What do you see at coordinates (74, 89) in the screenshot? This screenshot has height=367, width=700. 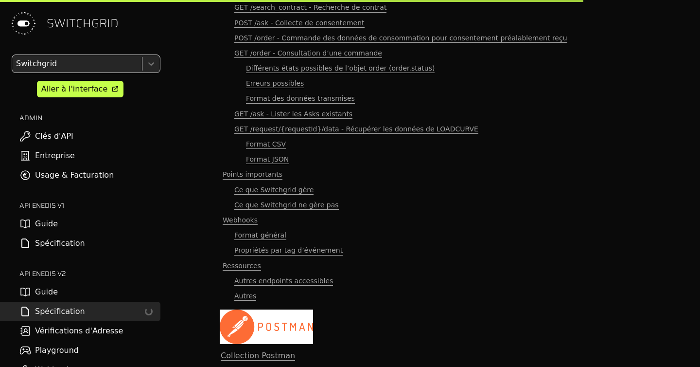 I see `div: Aller à l'interface` at bounding box center [74, 89].